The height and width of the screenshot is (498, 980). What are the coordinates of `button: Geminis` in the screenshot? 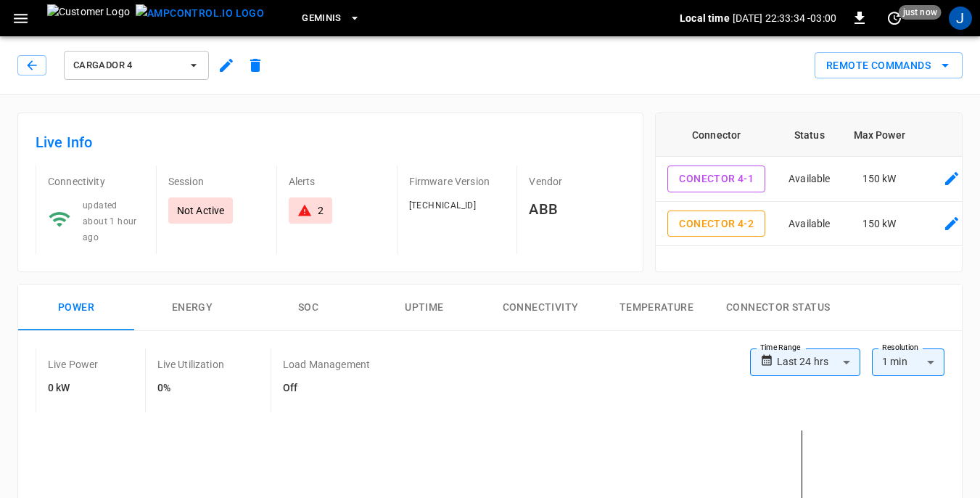 It's located at (331, 18).